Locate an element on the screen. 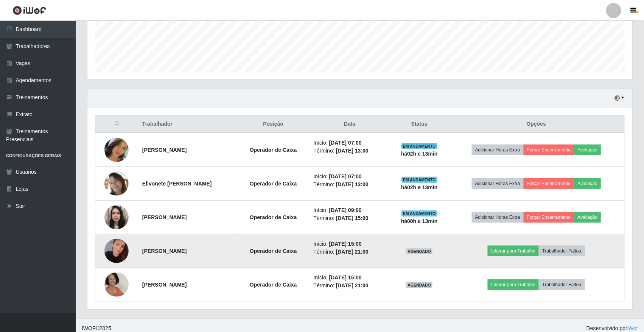 The image size is (644, 332). a: iWof is located at coordinates (633, 328).